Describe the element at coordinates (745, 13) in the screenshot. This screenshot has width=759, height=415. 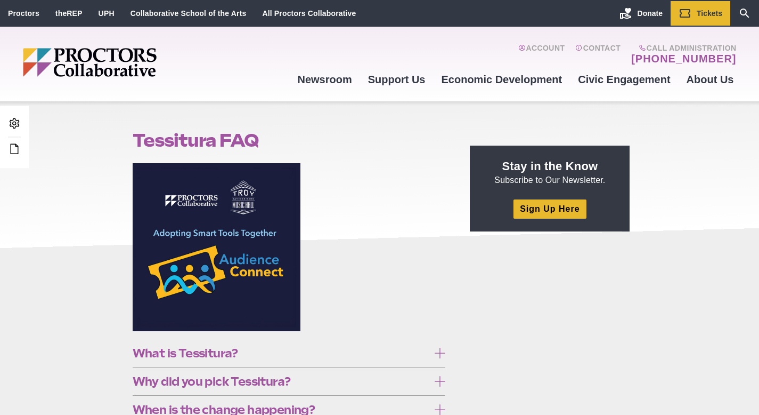
I see `a: Search` at that location.